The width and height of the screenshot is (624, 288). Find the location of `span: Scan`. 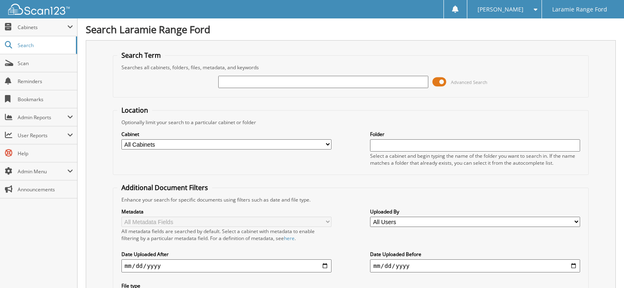

span: Scan is located at coordinates (45, 63).